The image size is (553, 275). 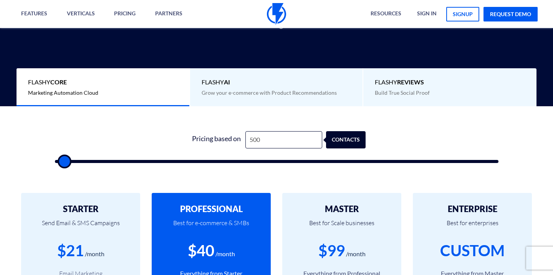 What do you see at coordinates (331, 251) in the screenshot?
I see `div: $99` at bounding box center [331, 251].